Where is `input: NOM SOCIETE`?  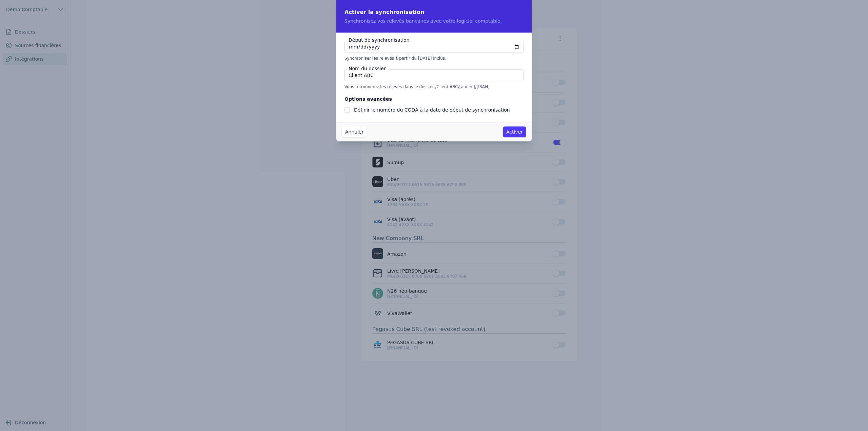 input: NOM SOCIETE is located at coordinates (434, 75).